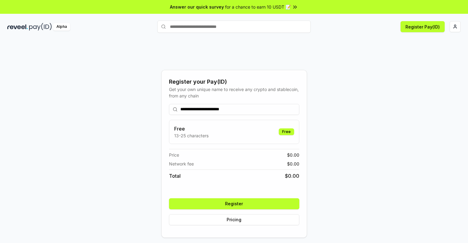  I want to click on div: Register your Pay(ID), so click(234, 82).